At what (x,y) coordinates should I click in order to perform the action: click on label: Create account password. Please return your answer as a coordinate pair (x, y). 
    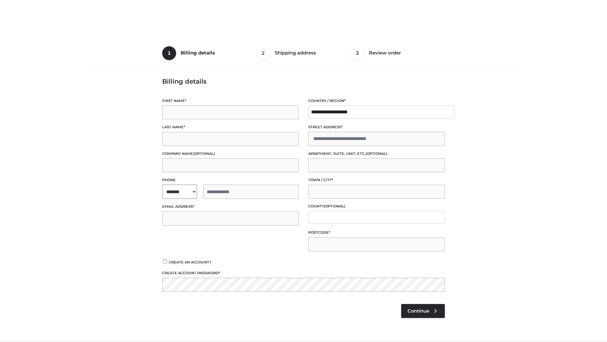
    Looking at the image, I should click on (304, 273).